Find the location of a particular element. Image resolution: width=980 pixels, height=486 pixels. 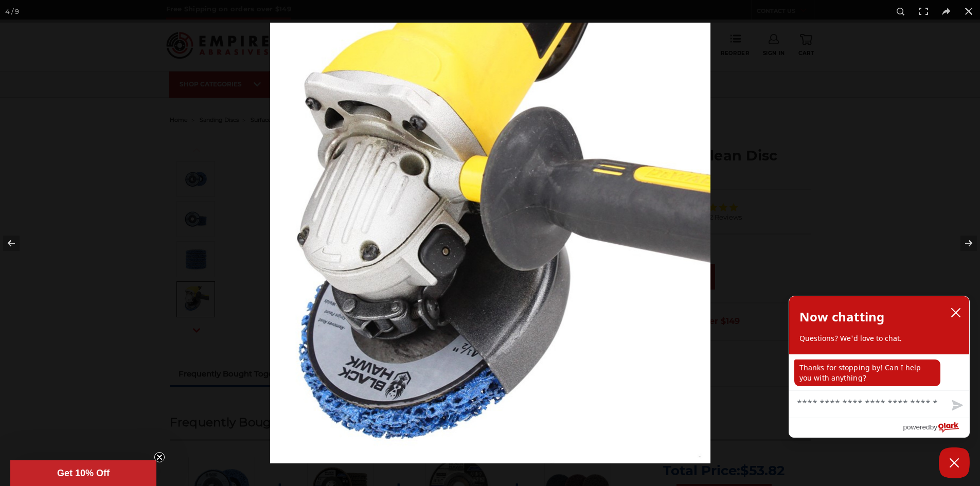

div: olark chatbox is located at coordinates (879, 367).